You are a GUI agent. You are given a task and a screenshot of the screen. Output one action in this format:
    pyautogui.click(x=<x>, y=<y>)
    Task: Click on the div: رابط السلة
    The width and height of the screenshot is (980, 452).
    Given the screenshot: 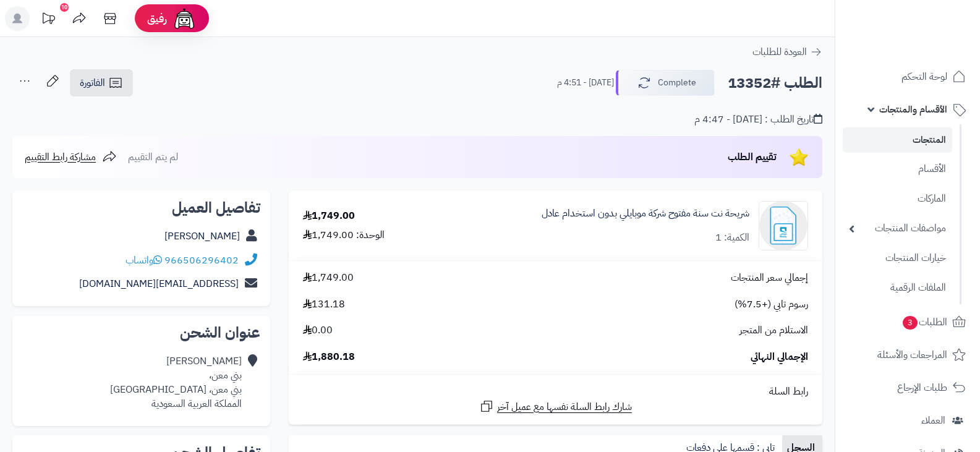 What is the action you would take?
    pyautogui.click(x=556, y=391)
    